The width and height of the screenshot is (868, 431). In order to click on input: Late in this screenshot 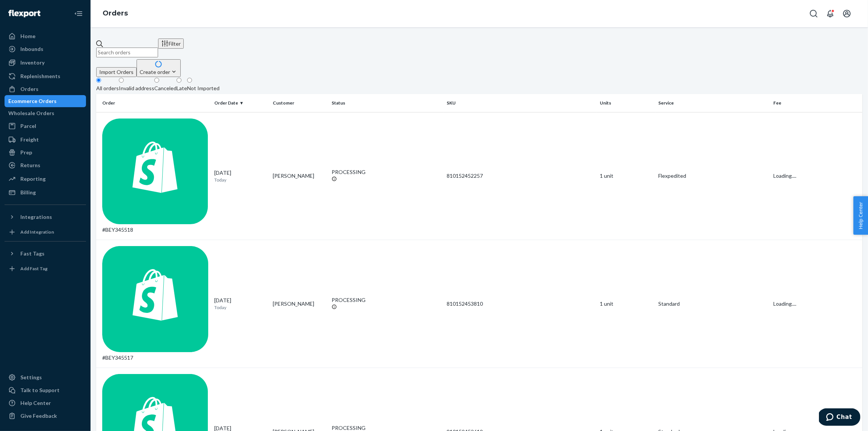, I will do `click(179, 80)`.